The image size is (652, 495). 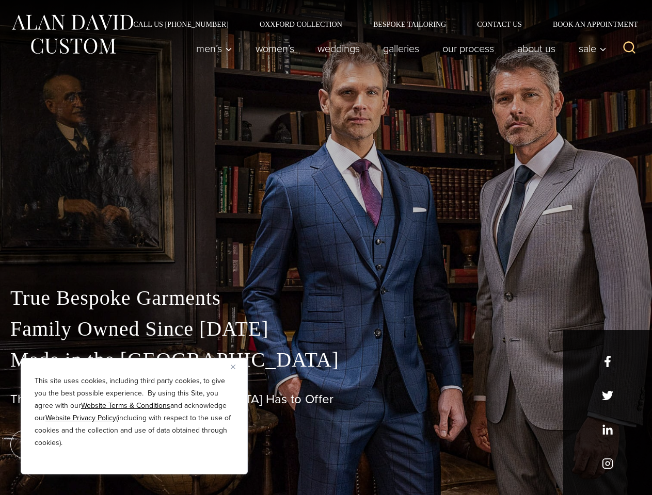 What do you see at coordinates (536, 48) in the screenshot?
I see `a: About Us` at bounding box center [536, 48].